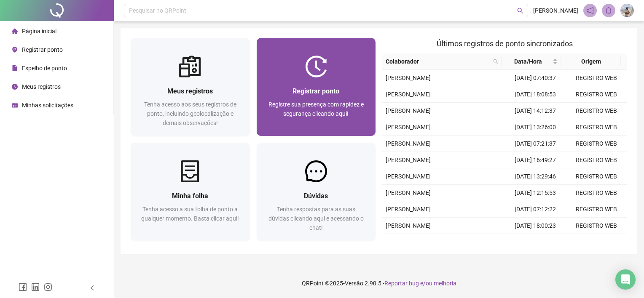 The image size is (644, 298). I want to click on span: Espelho de ponto, so click(44, 68).